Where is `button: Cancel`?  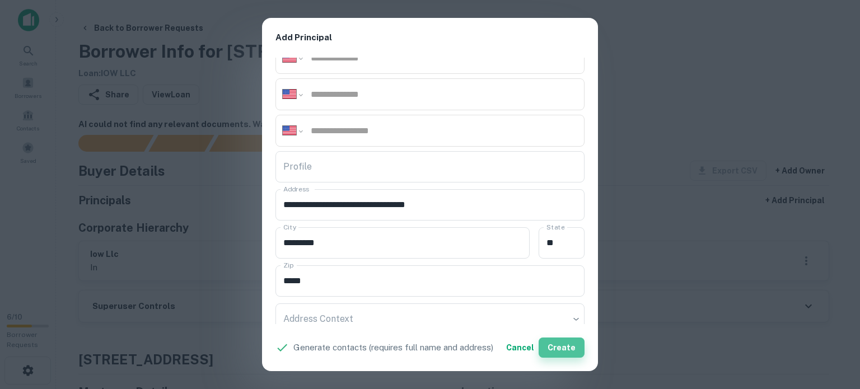 button: Cancel is located at coordinates (520, 348).